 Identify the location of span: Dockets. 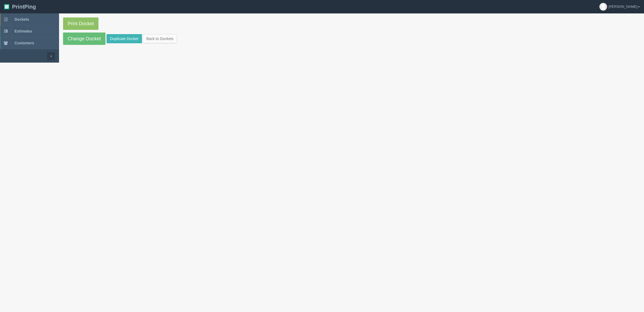
(22, 19).